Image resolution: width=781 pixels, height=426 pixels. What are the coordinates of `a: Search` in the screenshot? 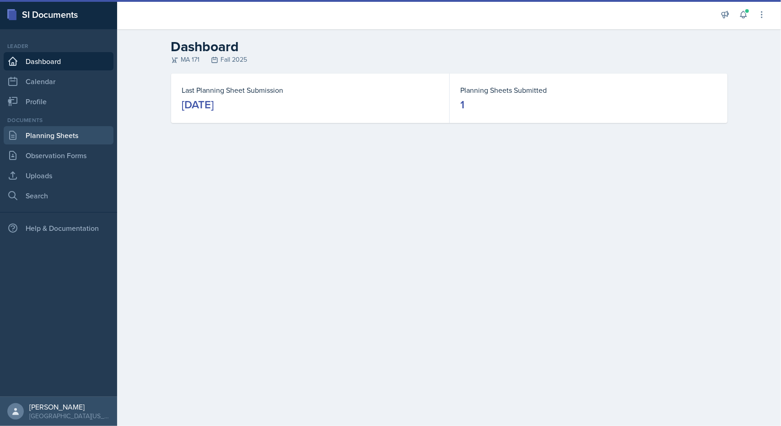 It's located at (59, 196).